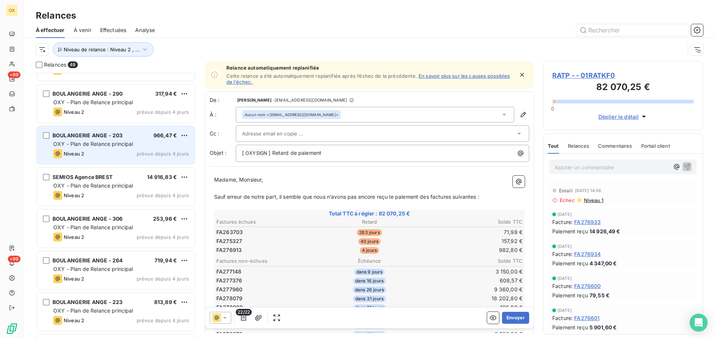 This screenshot has height=339, width=715. Describe the element at coordinates (103, 50) in the screenshot. I see `button: Niveau de relance : Niveau 2 , ...` at that location.